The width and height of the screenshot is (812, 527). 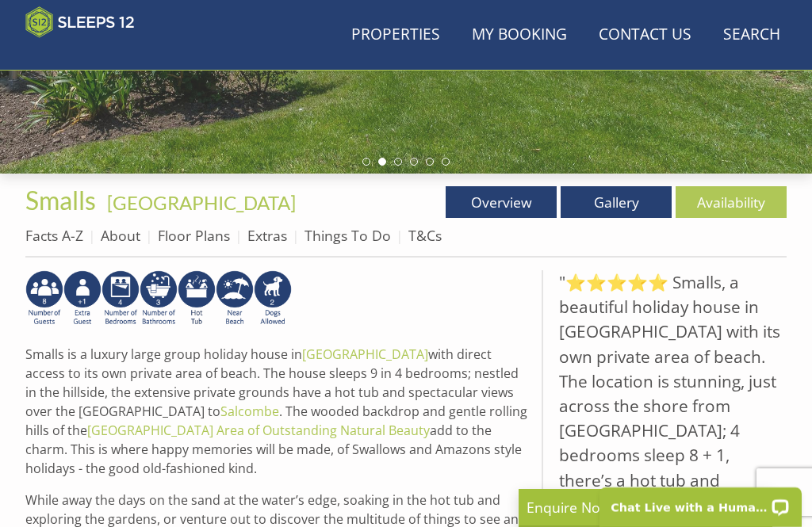 I want to click on a: Things To Do, so click(x=348, y=235).